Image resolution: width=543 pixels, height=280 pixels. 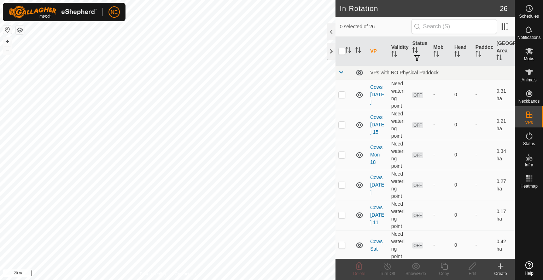 What do you see at coordinates (473, 273) in the screenshot?
I see `div: Edit` at bounding box center [473, 273].